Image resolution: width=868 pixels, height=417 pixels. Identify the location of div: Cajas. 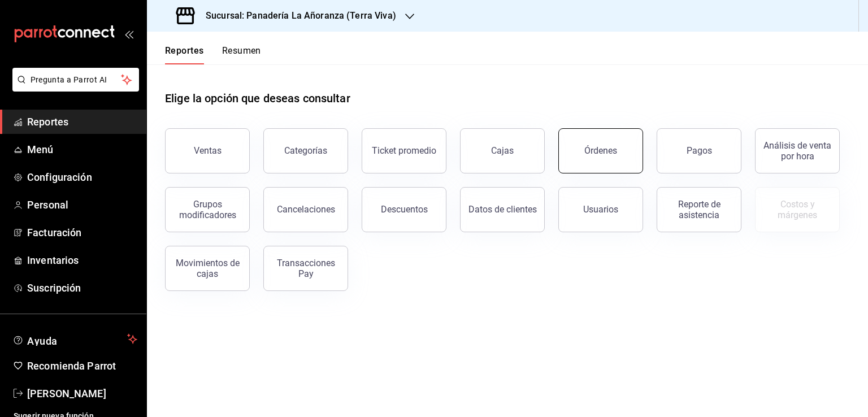
(502, 150).